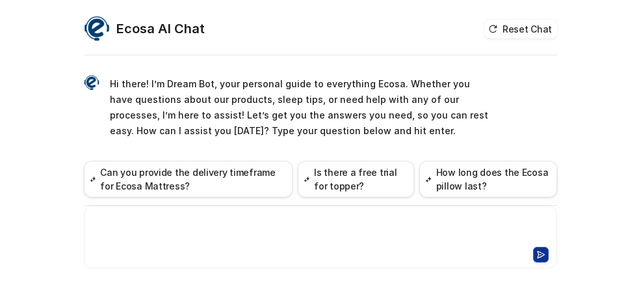 Image resolution: width=641 pixels, height=284 pixels. What do you see at coordinates (161, 29) in the screenshot?
I see `h2: Ecosa AI Chat` at bounding box center [161, 29].